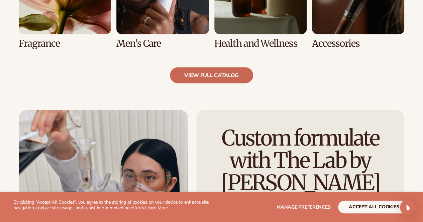  I want to click on button: Manage preferences, so click(303, 207).